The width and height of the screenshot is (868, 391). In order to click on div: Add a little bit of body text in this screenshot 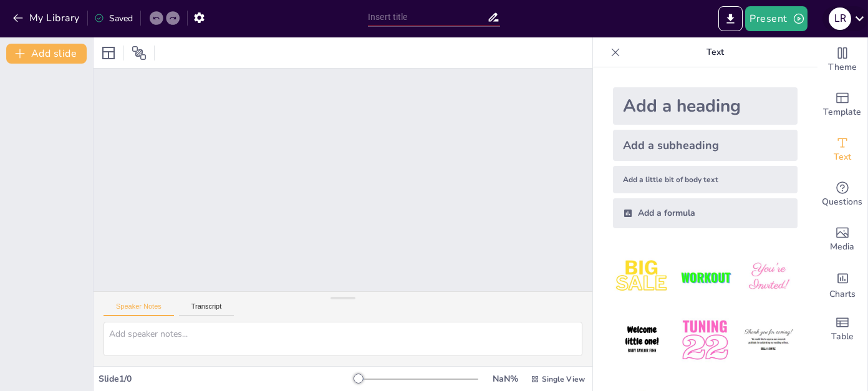, I will do `click(706, 179)`.